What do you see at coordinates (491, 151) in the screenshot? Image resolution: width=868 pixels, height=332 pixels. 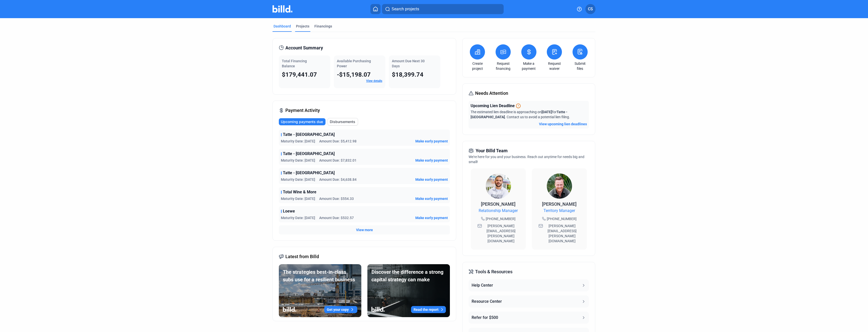 I see `span: Your Billd Team` at bounding box center [491, 151].